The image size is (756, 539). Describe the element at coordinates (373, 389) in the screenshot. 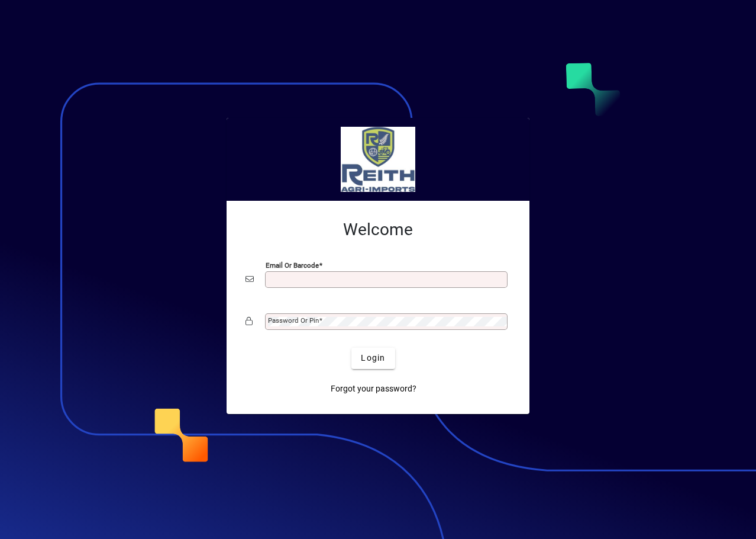

I see `a: Forgot your password?` at that location.